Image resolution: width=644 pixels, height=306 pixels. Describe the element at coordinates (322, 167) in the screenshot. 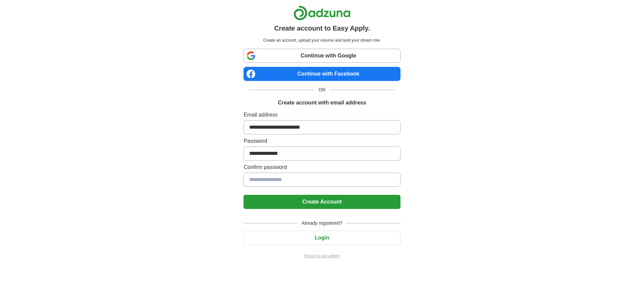

I see `label: Confirm password` at that location.